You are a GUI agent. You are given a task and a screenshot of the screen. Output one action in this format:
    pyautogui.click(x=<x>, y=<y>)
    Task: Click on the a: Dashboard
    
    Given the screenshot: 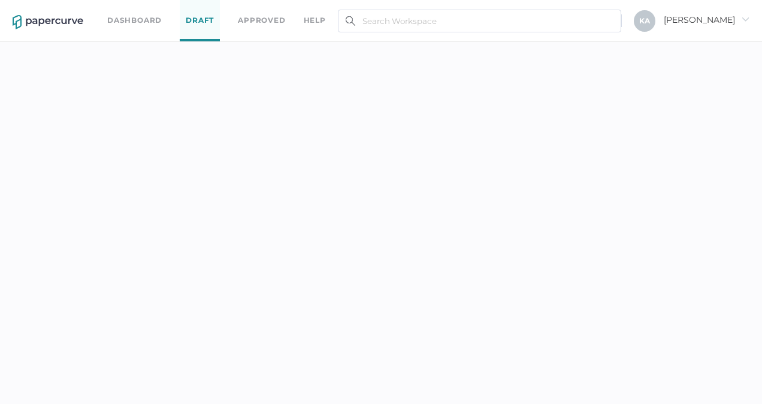 What is the action you would take?
    pyautogui.click(x=134, y=20)
    